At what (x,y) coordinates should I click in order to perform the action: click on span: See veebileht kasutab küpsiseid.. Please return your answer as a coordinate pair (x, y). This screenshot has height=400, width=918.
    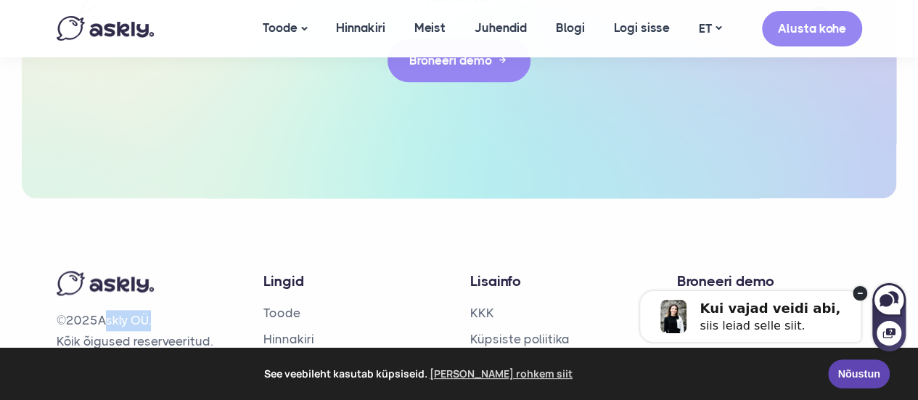
    Looking at the image, I should click on (419, 374).